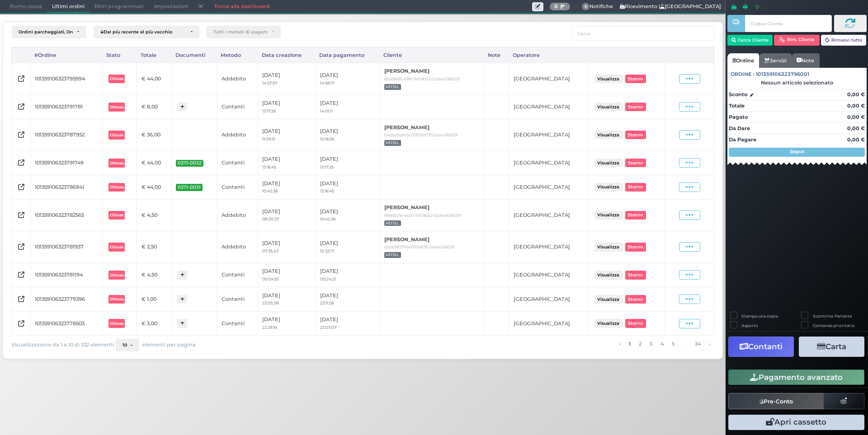 This screenshot has height=435, width=868. What do you see at coordinates (154, 107) in the screenshot?
I see `td: € 8,00` at bounding box center [154, 107].